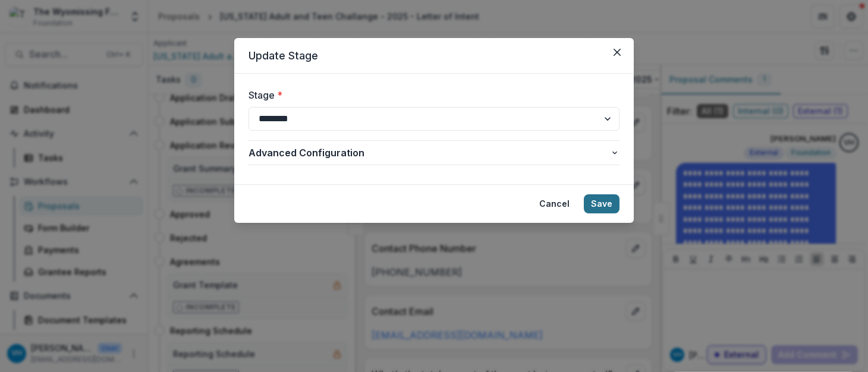  Describe the element at coordinates (617, 53) in the screenshot. I see `button: Close` at that location.